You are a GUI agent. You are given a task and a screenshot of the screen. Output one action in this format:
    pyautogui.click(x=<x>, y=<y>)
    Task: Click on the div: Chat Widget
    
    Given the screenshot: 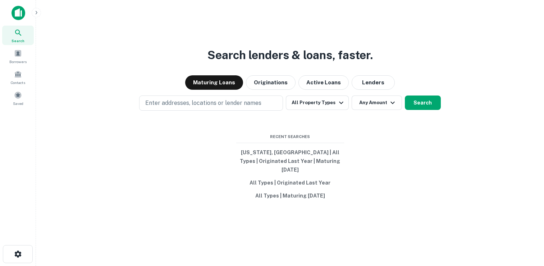 What is the action you would take?
    pyautogui.click(x=526, y=225)
    